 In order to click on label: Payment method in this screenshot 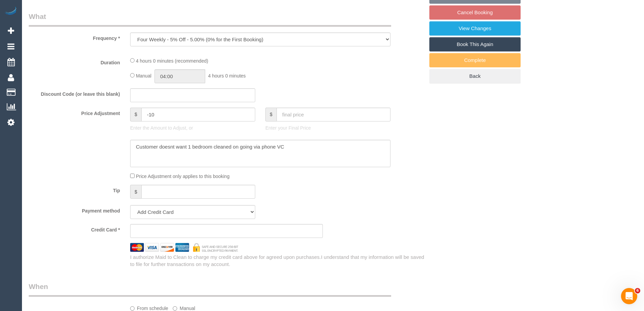, I will do `click(74, 209)`.